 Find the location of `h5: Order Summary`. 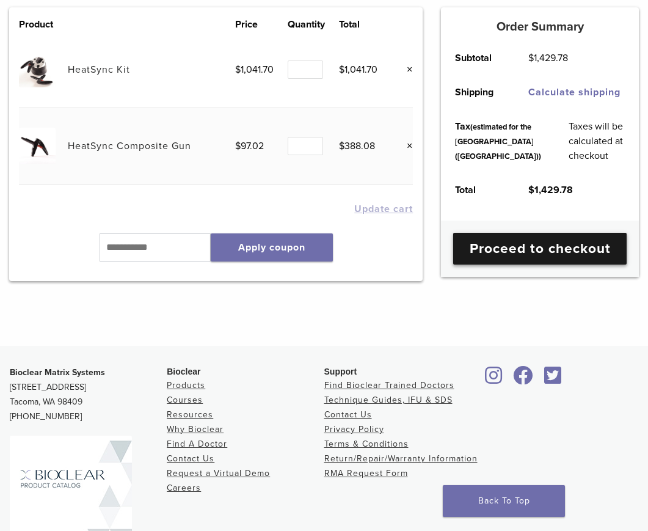

h5: Order Summary is located at coordinates (540, 27).